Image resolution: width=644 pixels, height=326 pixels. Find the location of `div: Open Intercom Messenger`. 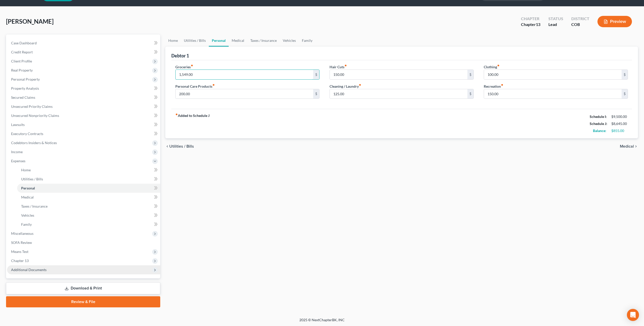

div: Open Intercom Messenger is located at coordinates (633, 315).